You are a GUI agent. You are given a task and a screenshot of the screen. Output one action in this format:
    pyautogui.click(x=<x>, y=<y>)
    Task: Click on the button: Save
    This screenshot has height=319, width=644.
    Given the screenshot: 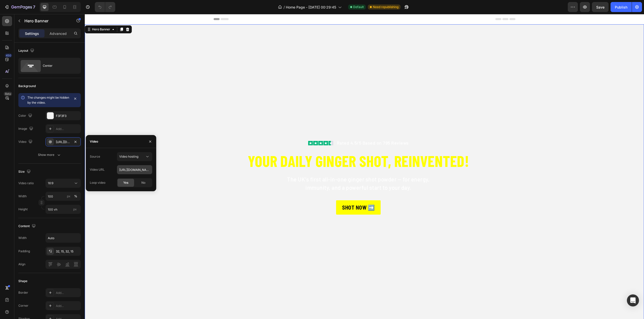 What is the action you would take?
    pyautogui.click(x=600, y=7)
    